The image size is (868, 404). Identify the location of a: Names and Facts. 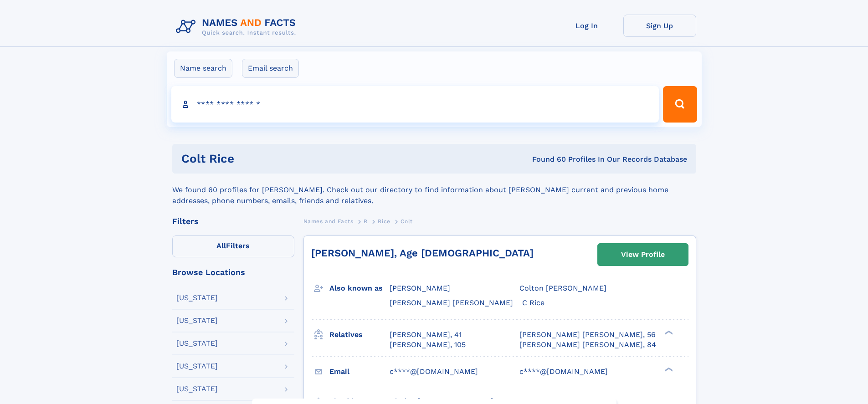
(328, 221).